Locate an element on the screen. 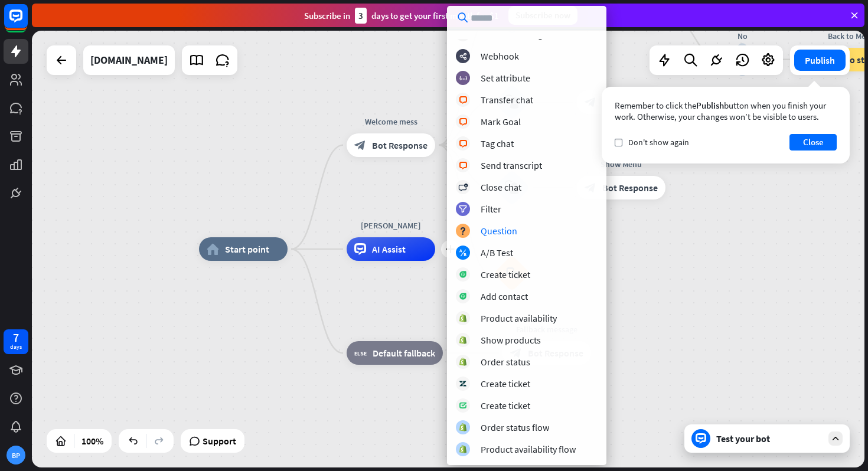 This screenshot has width=868, height=471. button: Publish is located at coordinates (820, 60).